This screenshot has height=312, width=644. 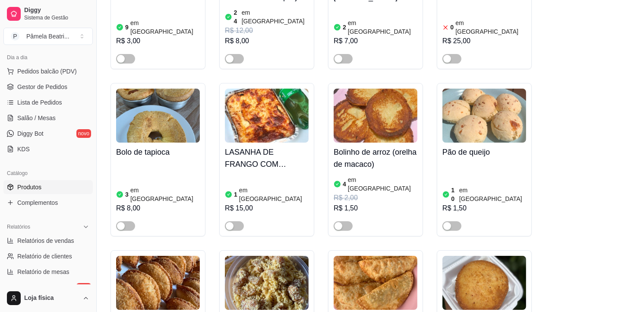 I want to click on span: P, so click(x=15, y=36).